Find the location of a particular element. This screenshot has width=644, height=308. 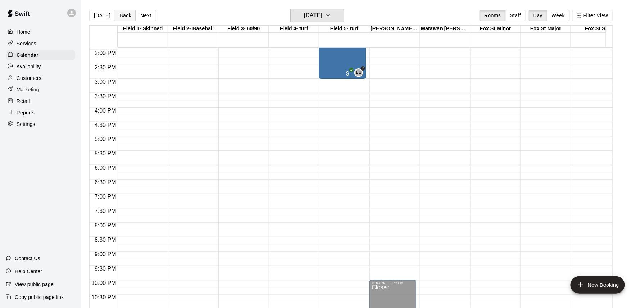

span: 2:30 PM is located at coordinates (106, 67).